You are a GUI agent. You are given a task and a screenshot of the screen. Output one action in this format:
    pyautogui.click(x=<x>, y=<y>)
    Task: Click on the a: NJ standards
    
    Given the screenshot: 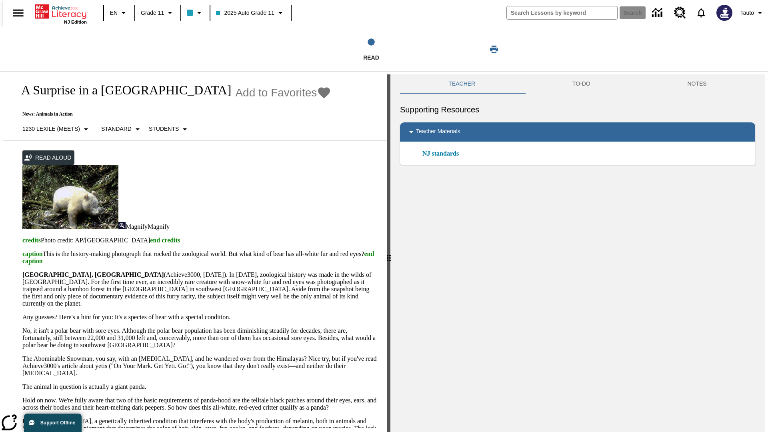 What is the action you would take?
    pyautogui.click(x=443, y=154)
    